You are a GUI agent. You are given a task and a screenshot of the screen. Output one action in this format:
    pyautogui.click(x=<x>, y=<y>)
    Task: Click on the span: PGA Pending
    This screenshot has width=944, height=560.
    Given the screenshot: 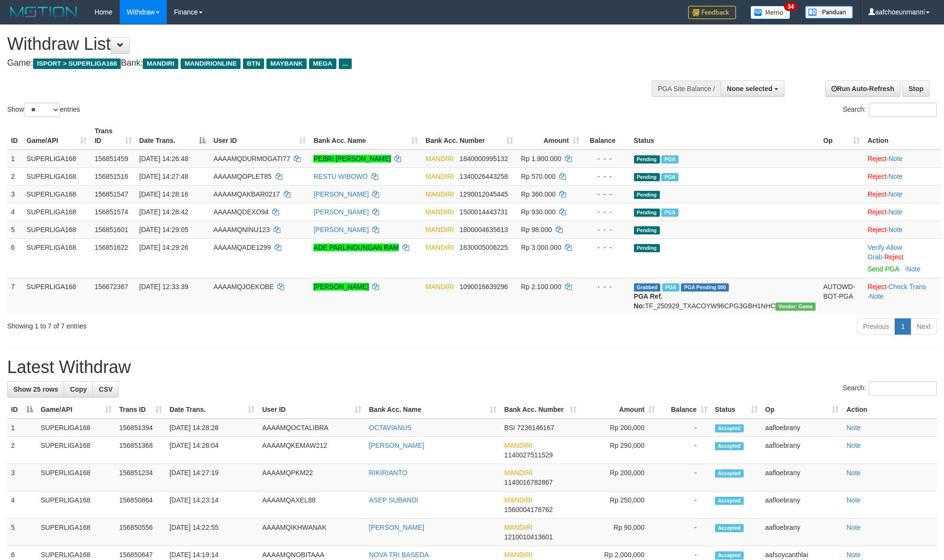 What is the action you would take?
    pyautogui.click(x=705, y=287)
    